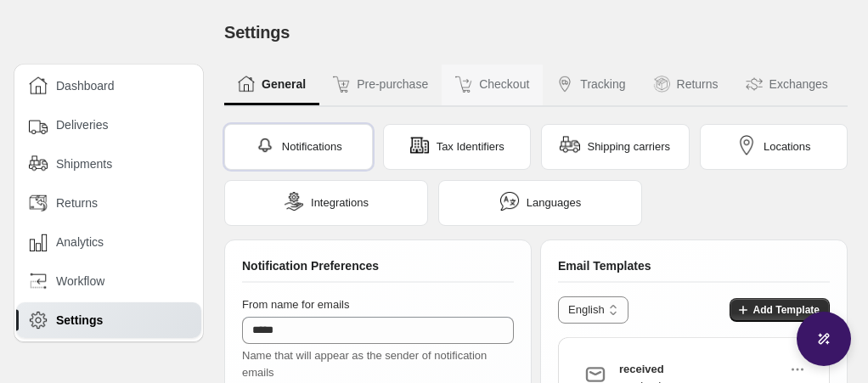 The width and height of the screenshot is (868, 383). Describe the element at coordinates (787, 85) in the screenshot. I see `button: Exchanges` at that location.